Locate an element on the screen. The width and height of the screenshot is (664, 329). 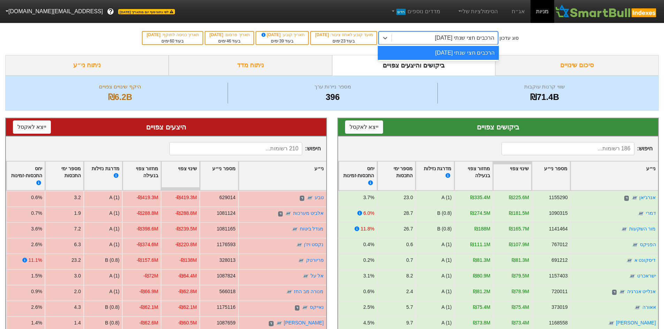
div: -₪62.8M is located at coordinates (187, 292).